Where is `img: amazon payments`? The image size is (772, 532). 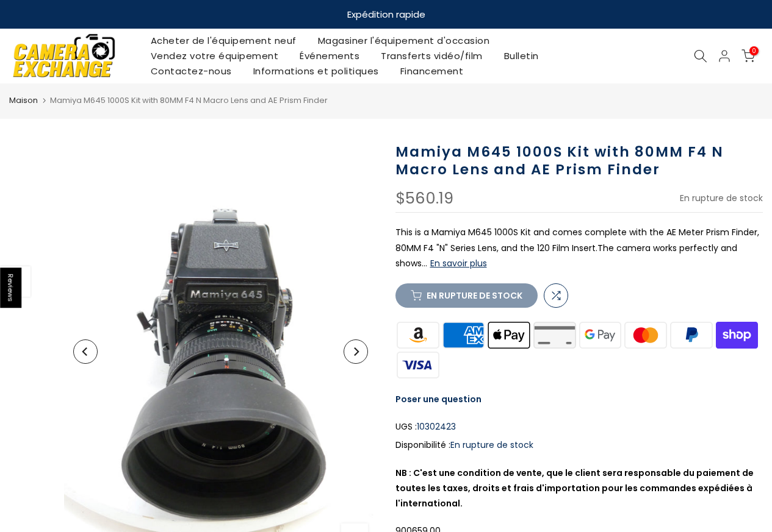 img: amazon payments is located at coordinates (418, 334).